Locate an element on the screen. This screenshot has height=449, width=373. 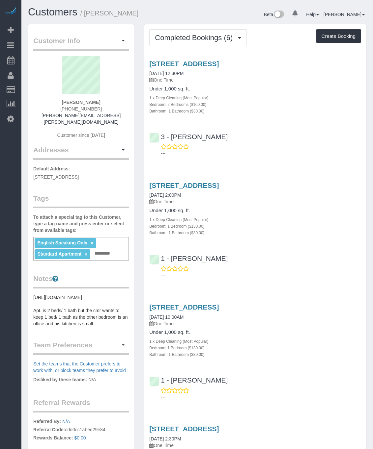
legend: Notes is located at coordinates (81, 281).